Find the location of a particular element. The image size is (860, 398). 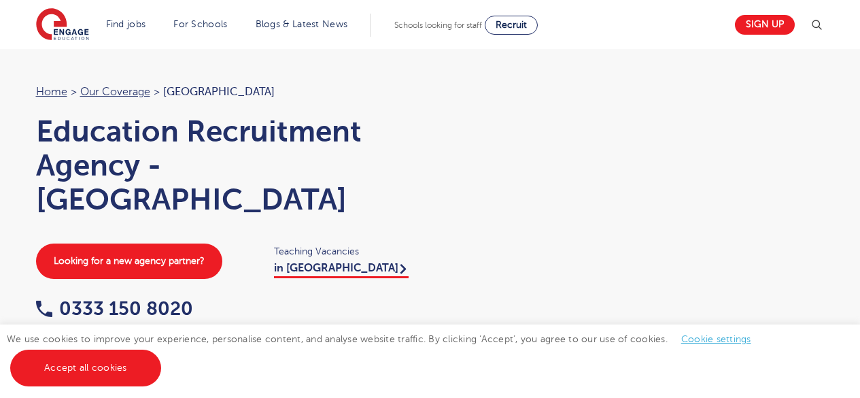

a: Find jobs is located at coordinates (126, 24).